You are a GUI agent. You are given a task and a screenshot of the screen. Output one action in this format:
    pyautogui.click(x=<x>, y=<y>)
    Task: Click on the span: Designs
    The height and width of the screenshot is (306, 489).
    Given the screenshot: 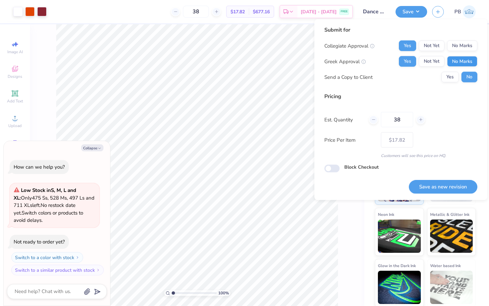 What is the action you would take?
    pyautogui.click(x=15, y=76)
    